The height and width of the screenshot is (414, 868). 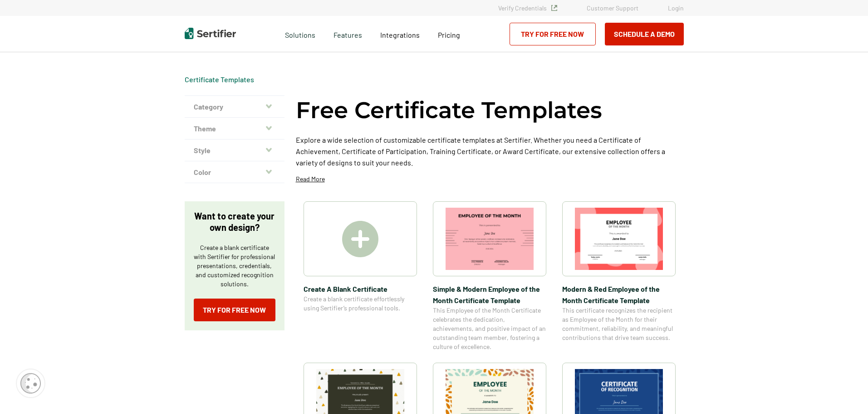 What do you see at coordinates (400, 34) in the screenshot?
I see `a: Integrations` at bounding box center [400, 34].